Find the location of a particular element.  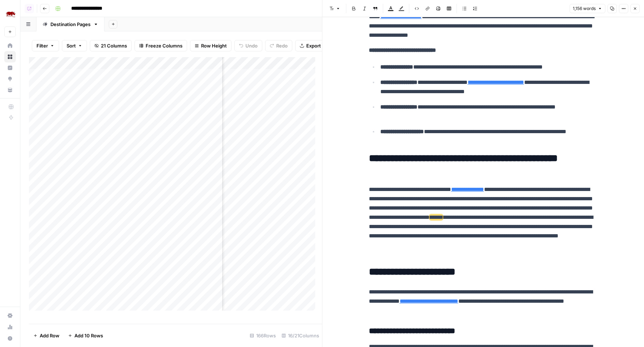

span: Add Row is located at coordinates (50, 336).